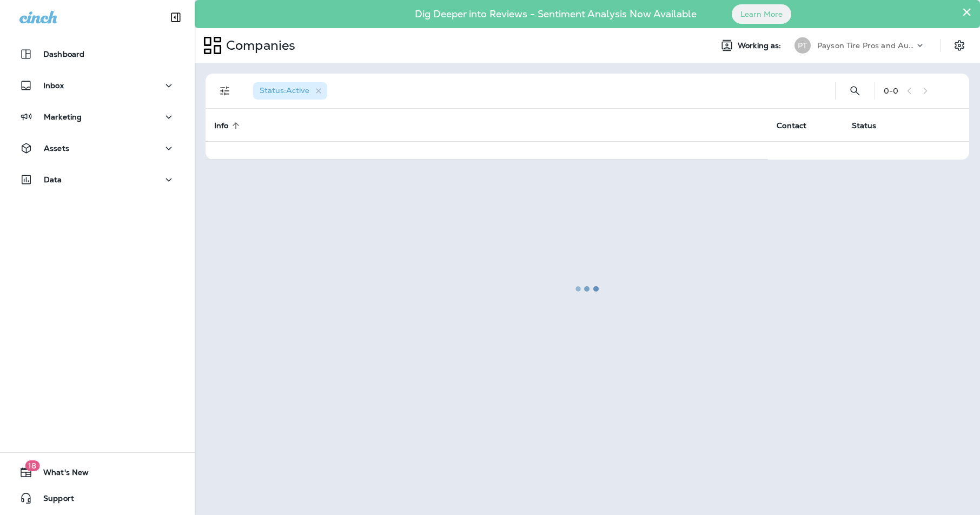 This screenshot has width=980, height=515. I want to click on span: Working as:, so click(761, 45).